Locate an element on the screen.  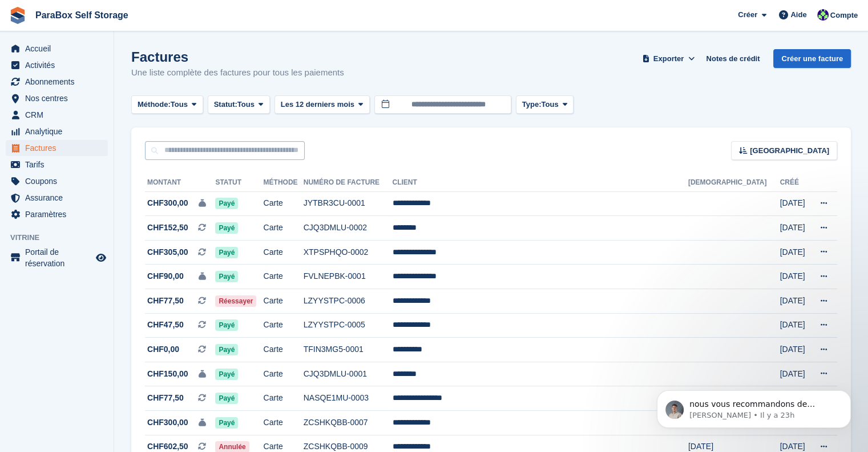
button: Type: Tous is located at coordinates (545, 104).